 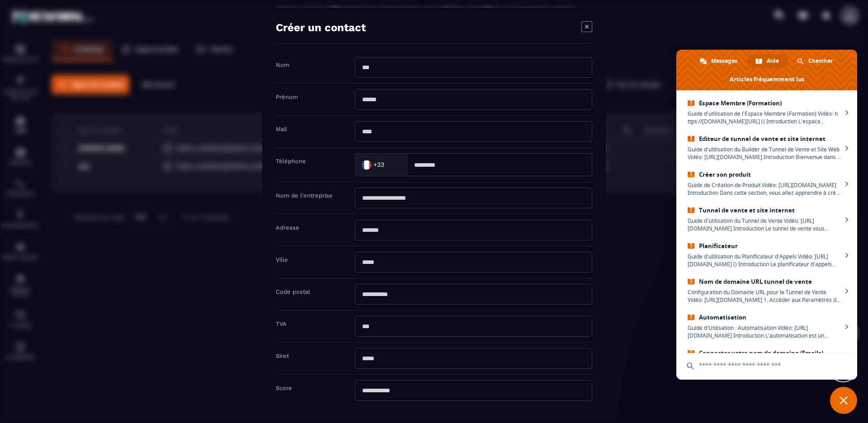 I want to click on span: Aide, so click(x=773, y=61).